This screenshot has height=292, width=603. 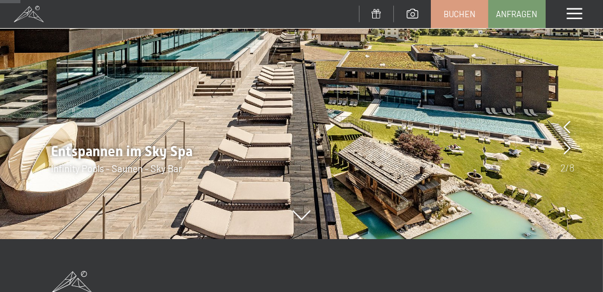 I want to click on span: Infinity Pools - Saunen - Sky Bar, so click(x=116, y=168).